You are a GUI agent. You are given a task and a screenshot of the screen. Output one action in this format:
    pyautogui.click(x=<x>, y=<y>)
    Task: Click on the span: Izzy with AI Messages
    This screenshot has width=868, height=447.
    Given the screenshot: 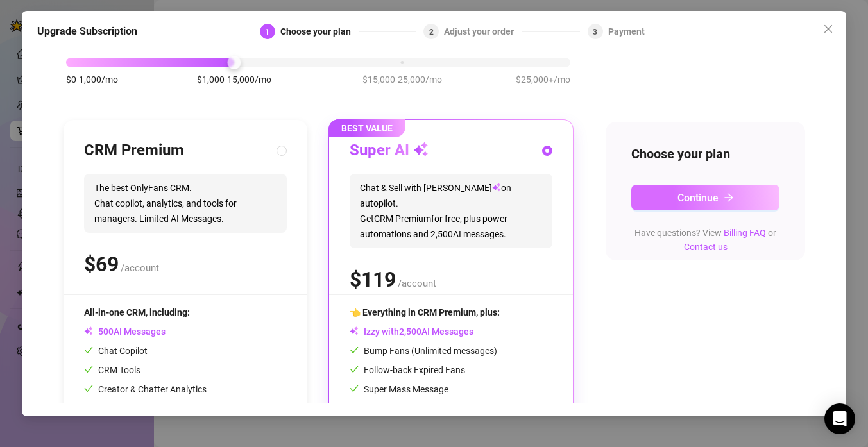 What is the action you would take?
    pyautogui.click(x=411, y=332)
    